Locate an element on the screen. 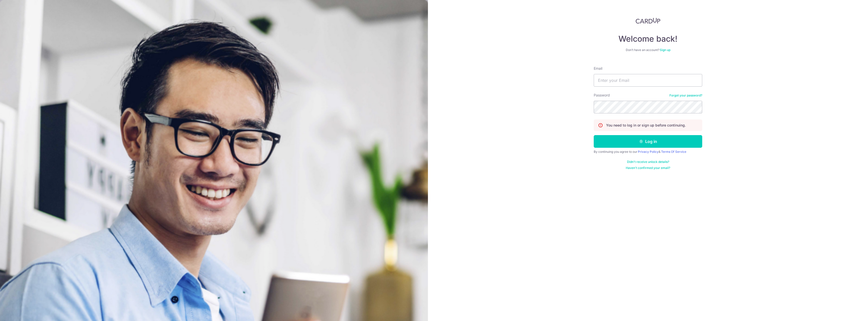 The height and width of the screenshot is (321, 868). input: Enter your Email is located at coordinates (648, 80).